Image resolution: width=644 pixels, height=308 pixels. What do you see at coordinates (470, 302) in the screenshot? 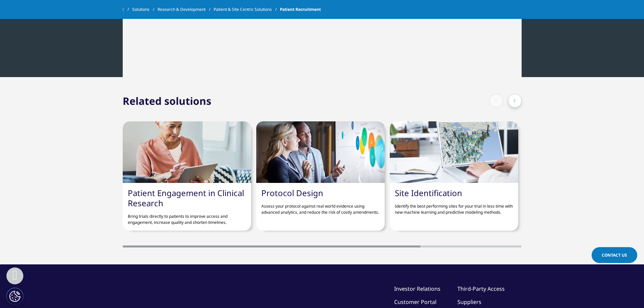
I see `a: Suppliers` at bounding box center [470, 302].